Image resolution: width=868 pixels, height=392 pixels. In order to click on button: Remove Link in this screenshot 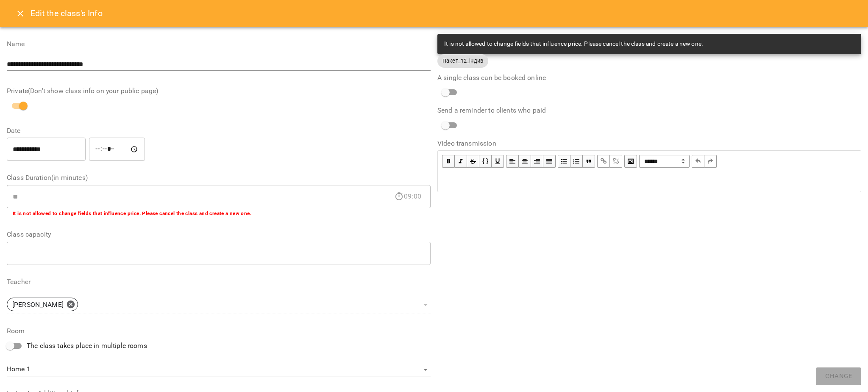, I will do `click(616, 161)`.